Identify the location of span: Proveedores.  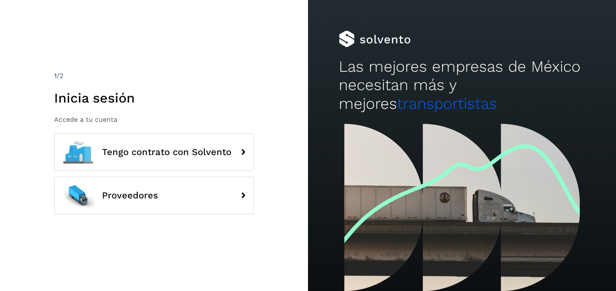
(130, 195).